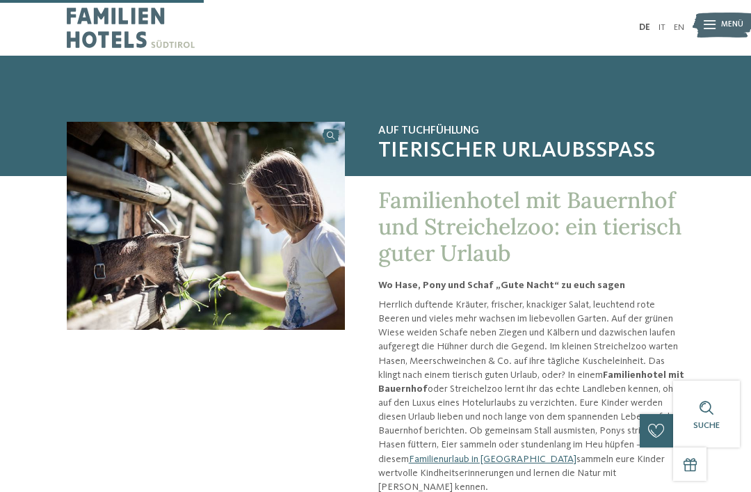 The height and width of the screenshot is (492, 751). What do you see at coordinates (645, 27) in the screenshot?
I see `a: DE` at bounding box center [645, 27].